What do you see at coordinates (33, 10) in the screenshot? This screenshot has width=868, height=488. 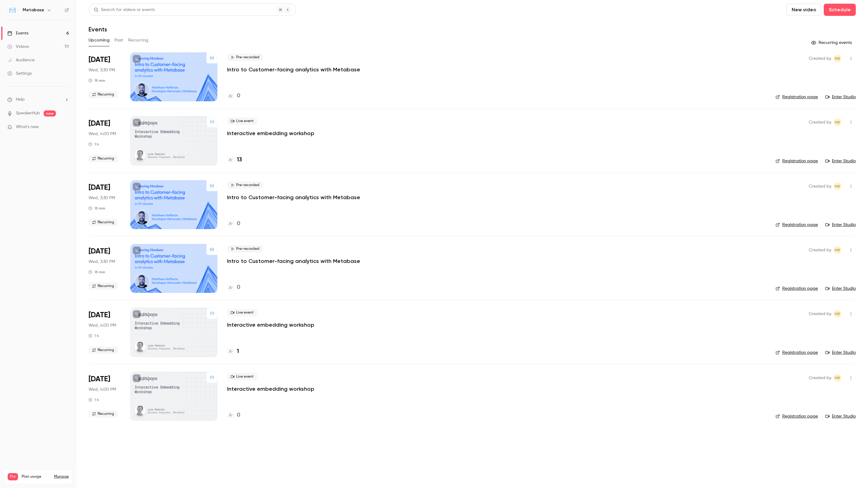 I see `h6: Metabase` at bounding box center [33, 10].